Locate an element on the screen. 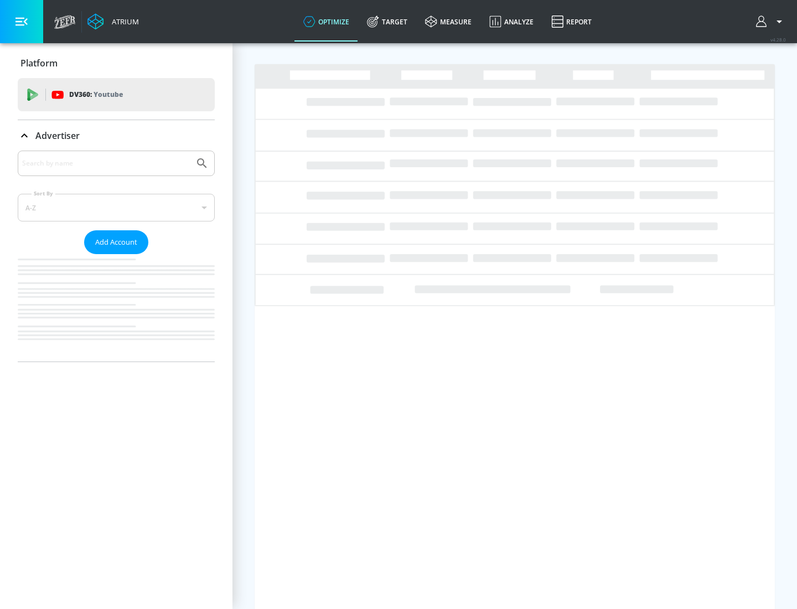  button: Add Account is located at coordinates (116, 242).